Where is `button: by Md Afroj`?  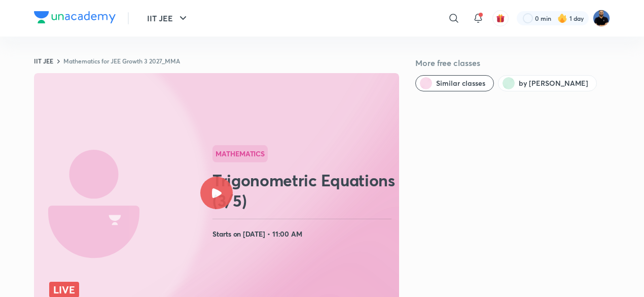 button: by Md Afroj is located at coordinates (547, 83).